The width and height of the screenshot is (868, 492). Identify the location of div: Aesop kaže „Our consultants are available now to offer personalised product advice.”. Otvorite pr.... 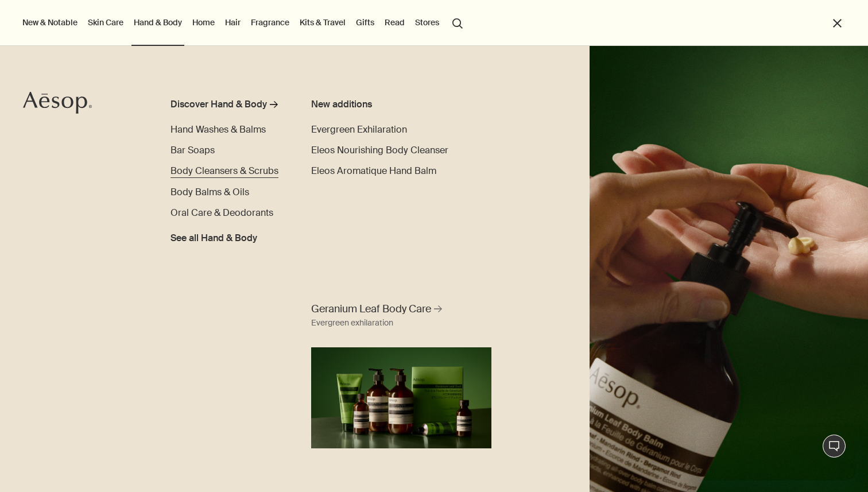
(762, 440).